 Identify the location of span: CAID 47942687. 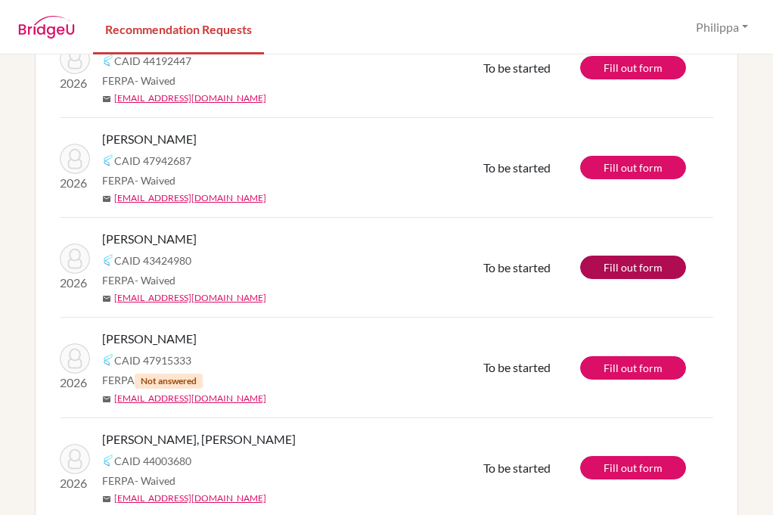
(153, 160).